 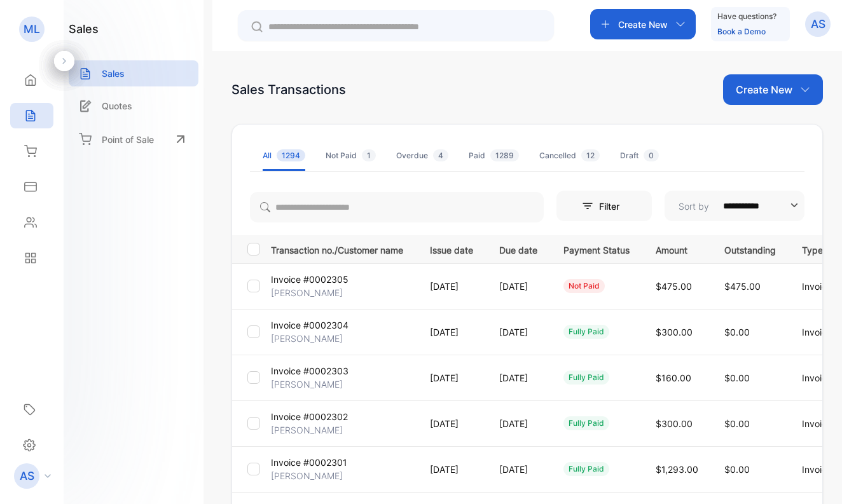 I want to click on p: Invoice #0002304, so click(x=309, y=325).